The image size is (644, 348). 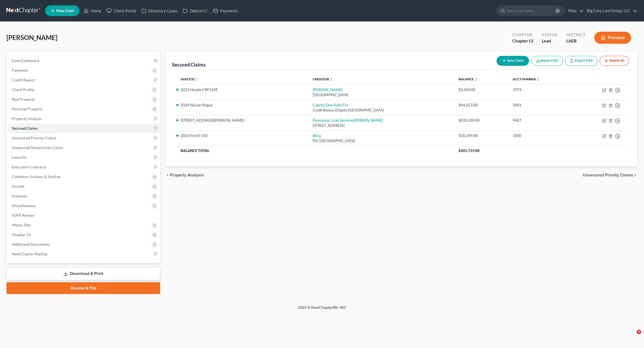 What do you see at coordinates (92, 11) in the screenshot?
I see `a: Home` at bounding box center [92, 11].